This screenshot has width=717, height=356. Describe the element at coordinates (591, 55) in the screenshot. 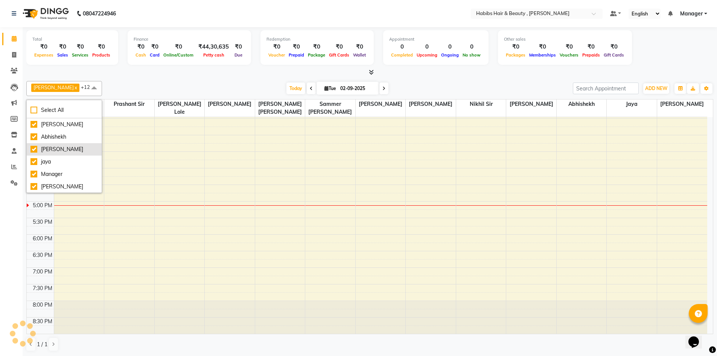

I see `span: Prepaids` at that location.